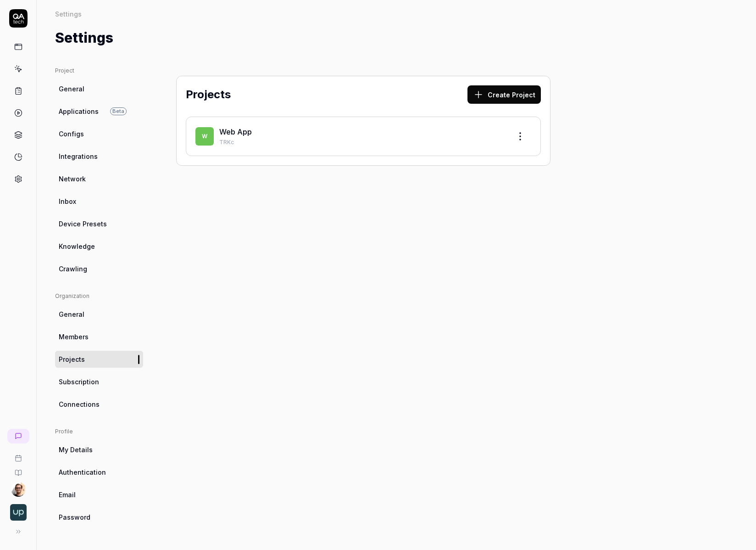 The width and height of the screenshot is (756, 550). Describe the element at coordinates (99, 179) in the screenshot. I see `a: Network` at that location.